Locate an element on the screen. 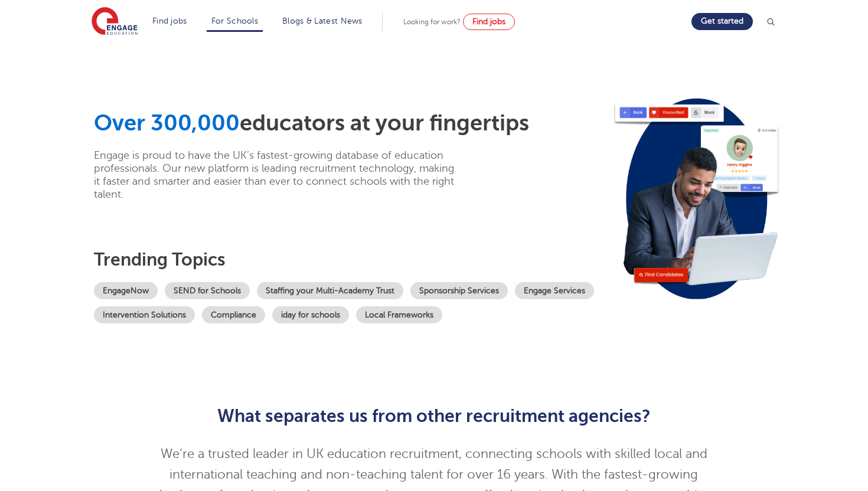 The image size is (868, 491). img: Image for: Looking for staff is located at coordinates (696, 199).